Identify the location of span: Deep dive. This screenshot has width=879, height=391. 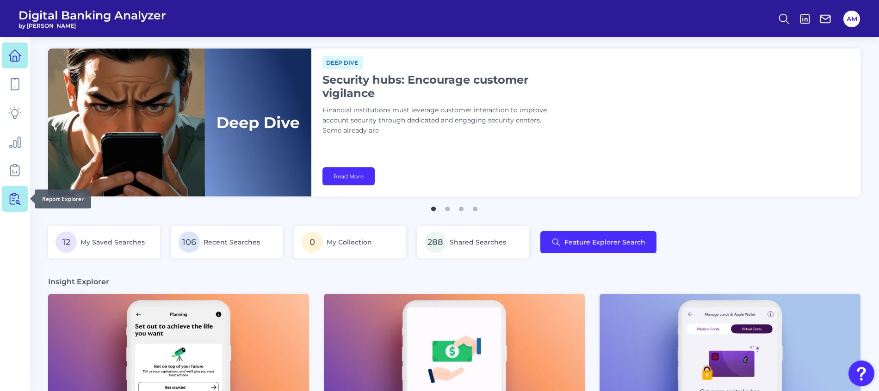
(343, 62).